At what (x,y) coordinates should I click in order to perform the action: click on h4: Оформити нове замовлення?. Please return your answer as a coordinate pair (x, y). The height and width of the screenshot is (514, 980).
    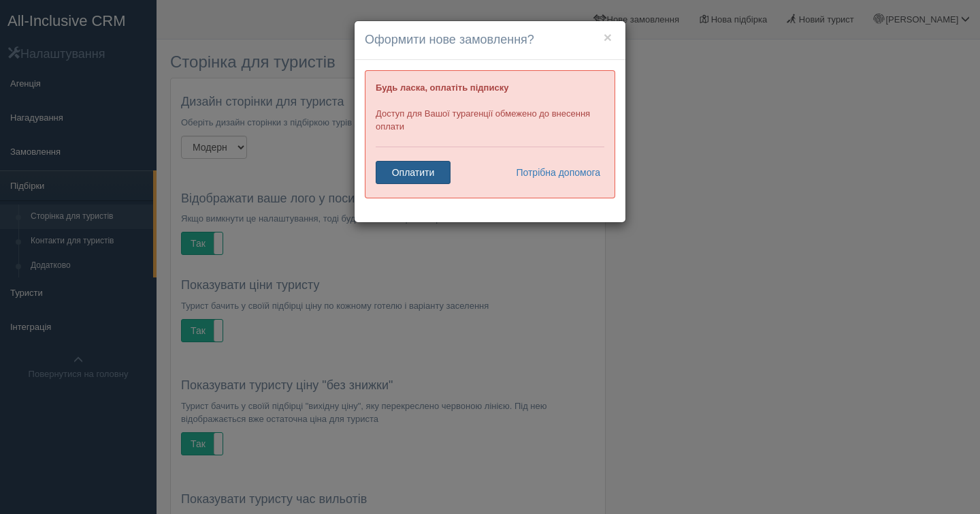
    Looking at the image, I should click on (490, 40).